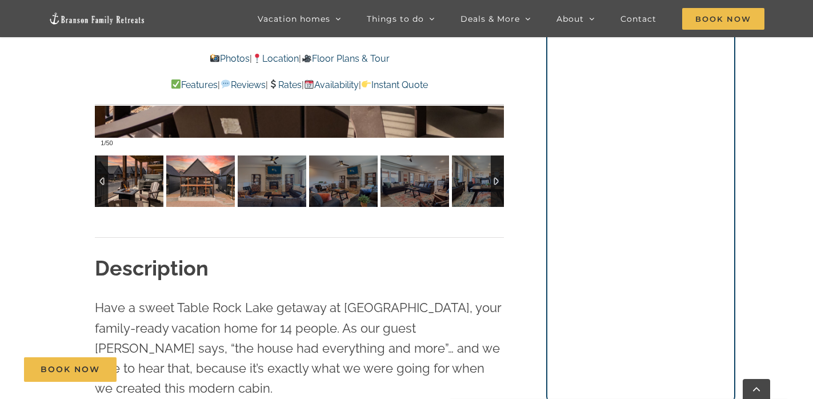 This screenshot has width=813, height=399. I want to click on img: Branson Family Retreats Logo, so click(97, 18).